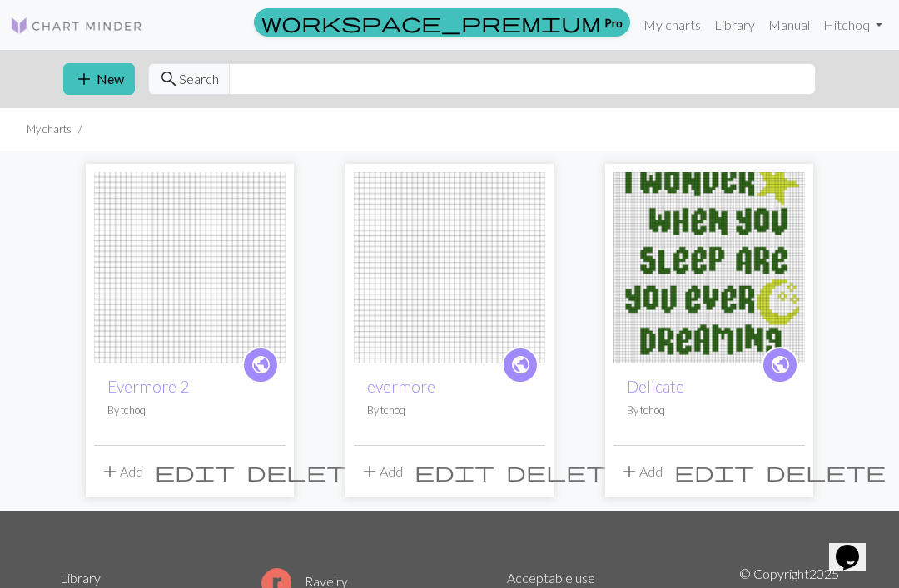 The width and height of the screenshot is (899, 588). What do you see at coordinates (551, 578) in the screenshot?
I see `a: Acceptable use` at bounding box center [551, 578].